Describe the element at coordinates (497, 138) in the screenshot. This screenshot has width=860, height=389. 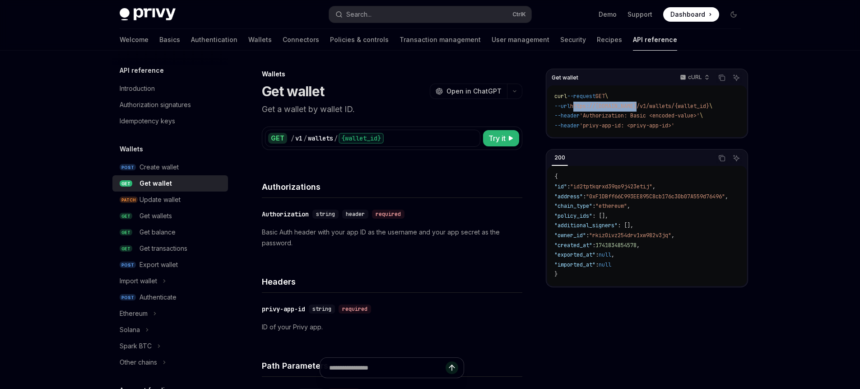
I see `span: Try it` at that location.